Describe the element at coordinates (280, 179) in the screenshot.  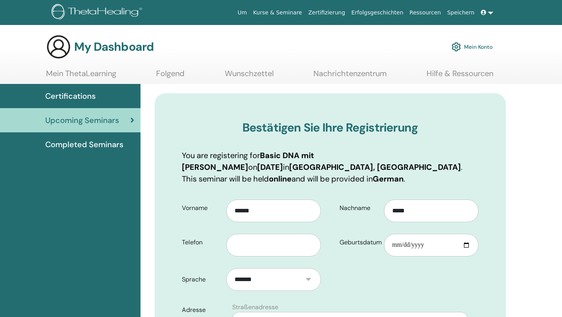
I see `b: online` at that location.